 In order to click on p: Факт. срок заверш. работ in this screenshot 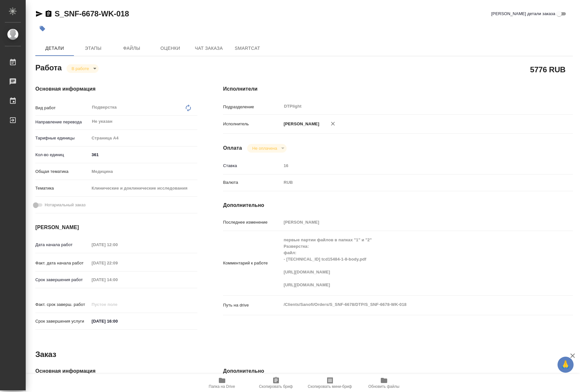, I will do `click(63, 304)`.